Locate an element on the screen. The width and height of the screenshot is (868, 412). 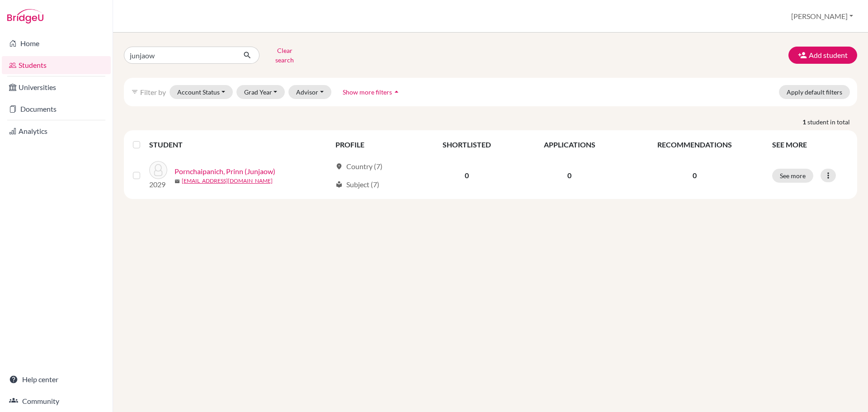
a: Students is located at coordinates (56, 65).